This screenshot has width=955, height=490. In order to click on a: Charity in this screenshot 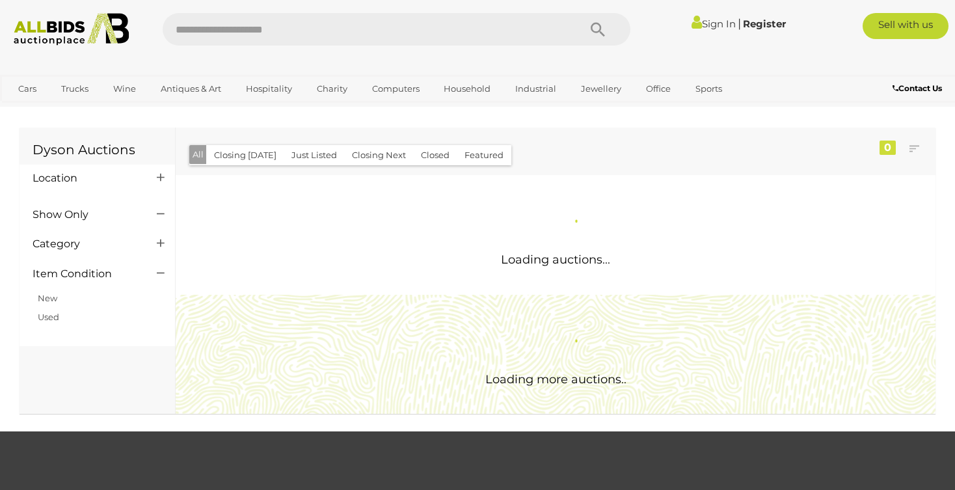, I will do `click(332, 88)`.